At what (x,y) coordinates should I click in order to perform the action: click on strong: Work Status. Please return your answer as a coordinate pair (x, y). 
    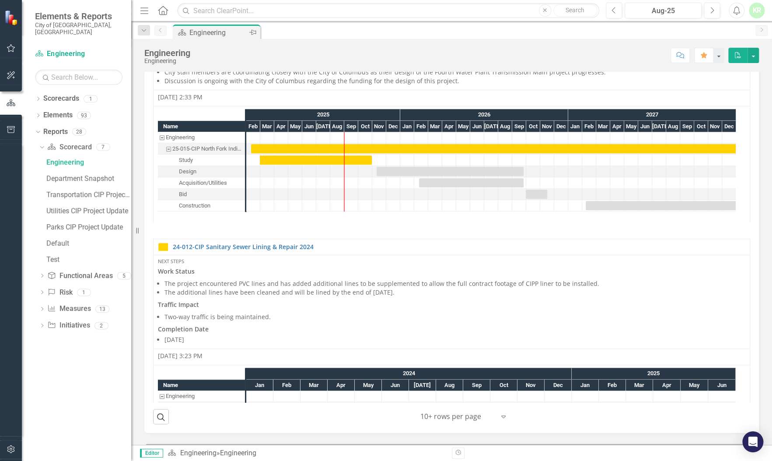
    Looking at the image, I should click on (176, 271).